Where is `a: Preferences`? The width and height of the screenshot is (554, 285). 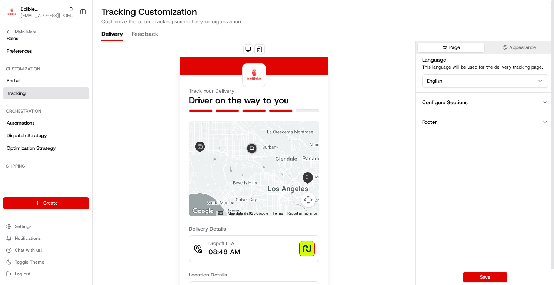
a: Preferences is located at coordinates (46, 51).